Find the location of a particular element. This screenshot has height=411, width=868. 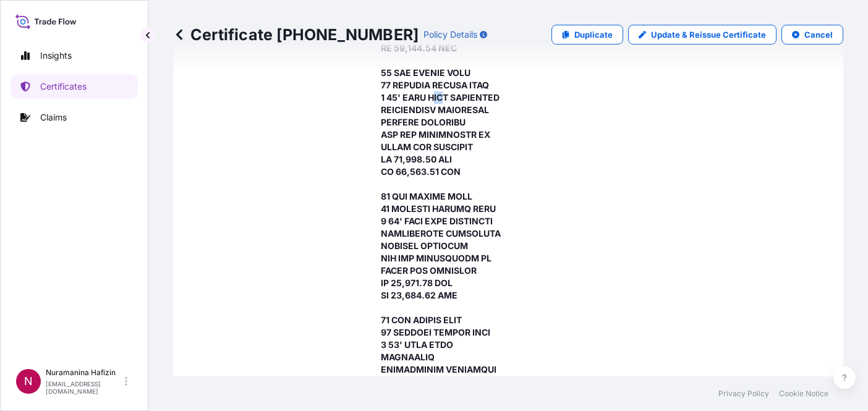

p: Nuramanina Hafizin is located at coordinates (84, 372).